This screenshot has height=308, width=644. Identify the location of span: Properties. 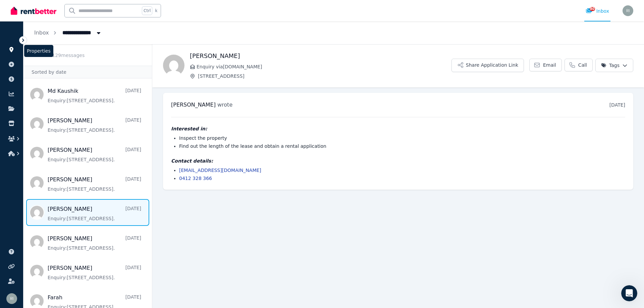
(38, 51).